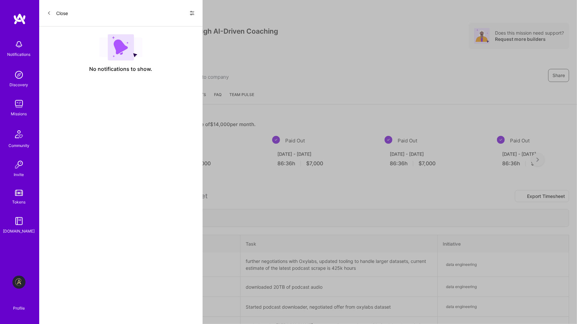 This screenshot has height=324, width=577. What do you see at coordinates (121, 69) in the screenshot?
I see `span: No notifications to show.` at bounding box center [121, 69].